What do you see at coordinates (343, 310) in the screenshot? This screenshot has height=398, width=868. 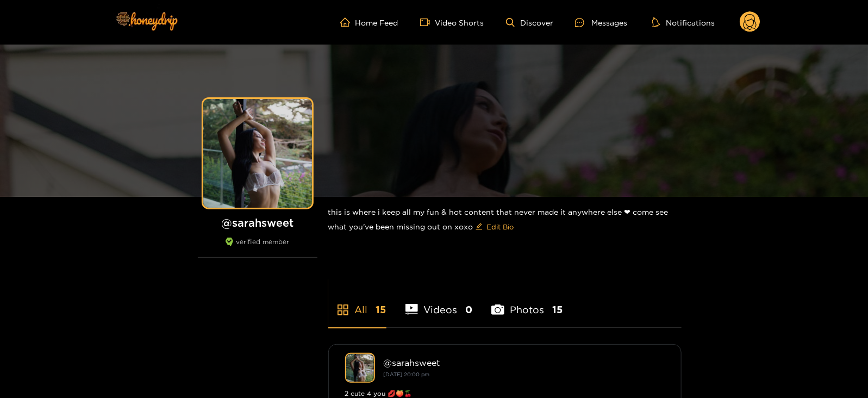 I see `span: appstore` at bounding box center [343, 310].